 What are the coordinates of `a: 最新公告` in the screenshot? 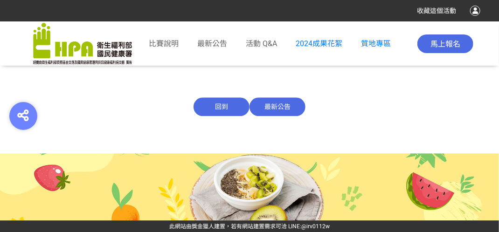 It's located at (213, 44).